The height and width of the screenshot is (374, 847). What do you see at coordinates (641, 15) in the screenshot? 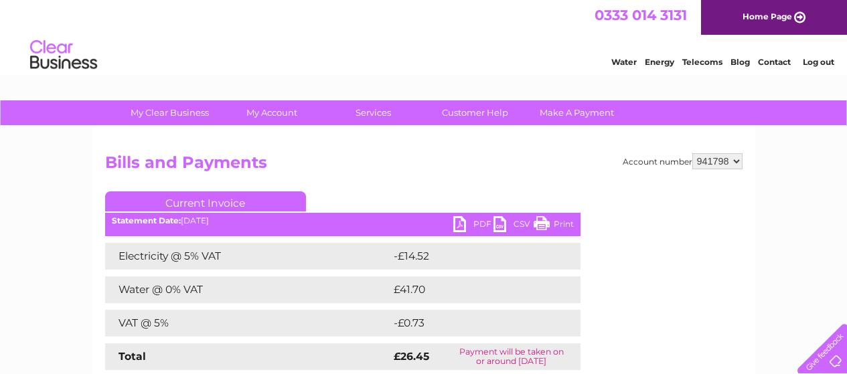
I see `span: 0333 014 3131` at bounding box center [641, 15].